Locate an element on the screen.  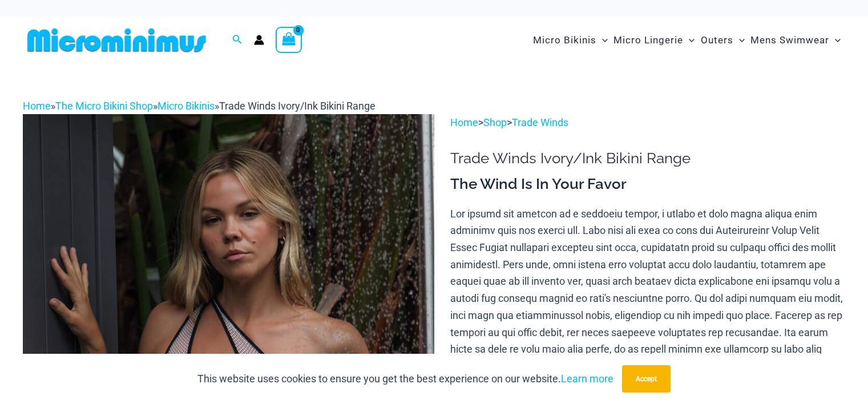
a: Search icon link is located at coordinates (237, 40).